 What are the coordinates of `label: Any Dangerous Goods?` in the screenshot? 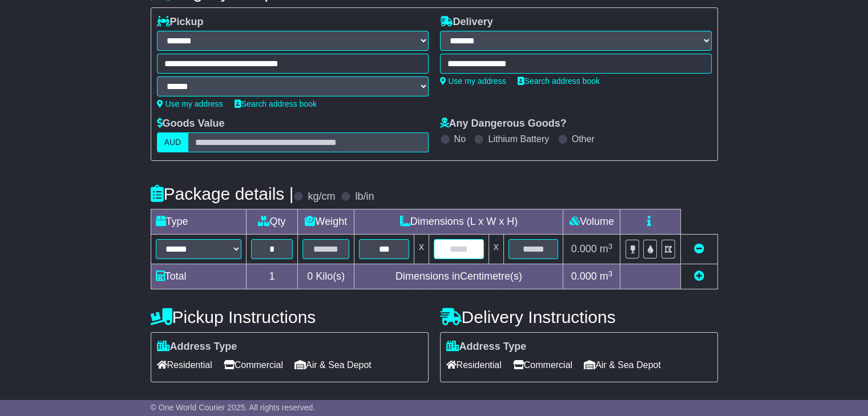 It's located at (504, 124).